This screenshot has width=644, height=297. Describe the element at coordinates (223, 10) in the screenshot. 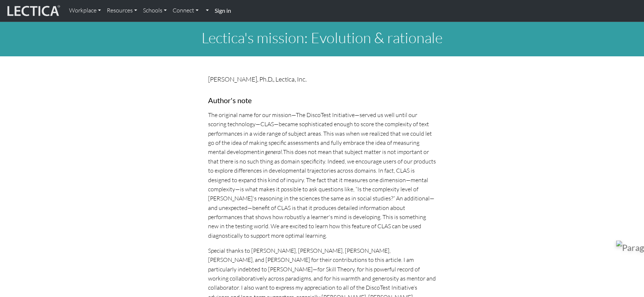

I see `strong: Sign in` at that location.